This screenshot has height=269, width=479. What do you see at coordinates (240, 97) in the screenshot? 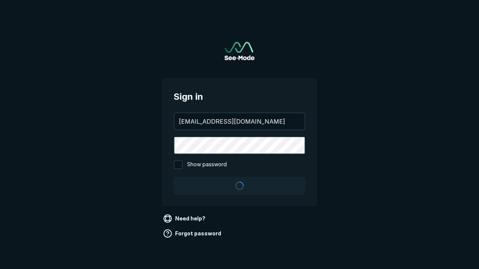
I see `span: Sign in` at bounding box center [240, 97].